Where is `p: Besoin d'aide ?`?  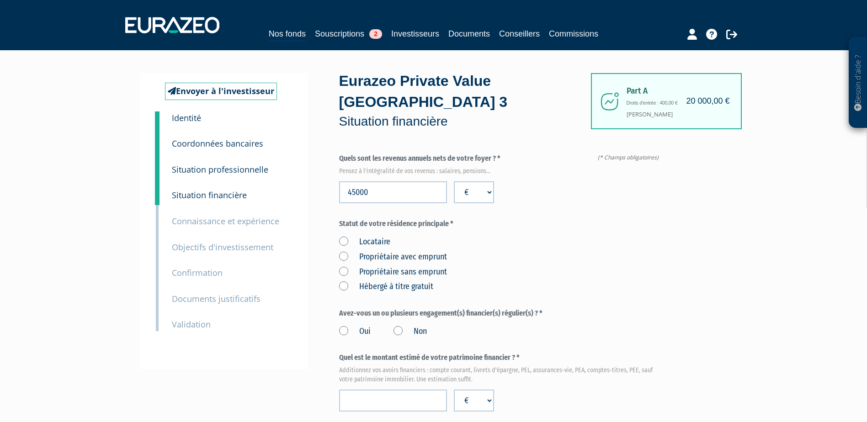 p: Besoin d'aide ? is located at coordinates (858, 83).